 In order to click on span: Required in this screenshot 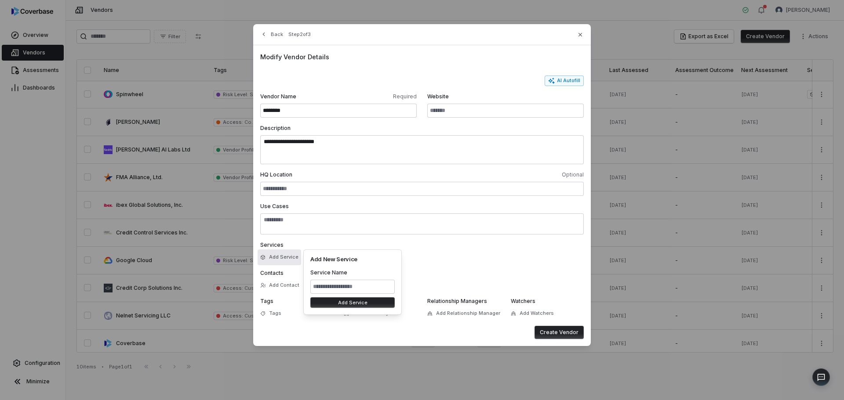, I will do `click(378, 97)`.